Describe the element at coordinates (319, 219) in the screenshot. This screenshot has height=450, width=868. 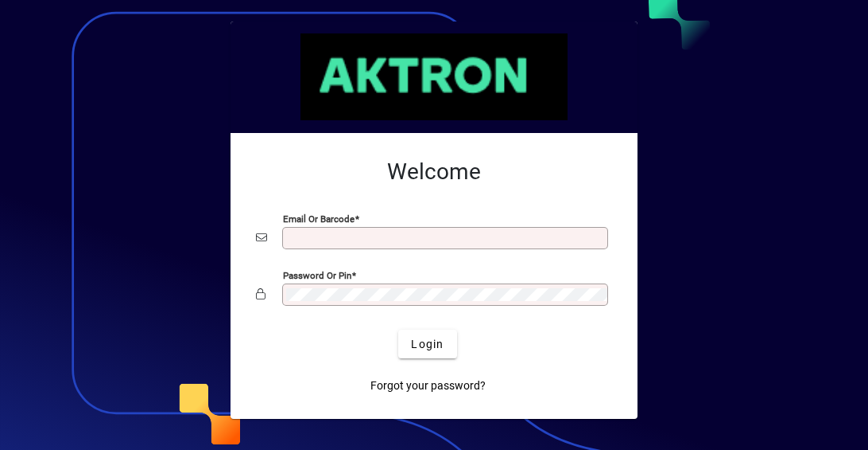
I see `mat-label: Email or Barcode` at that location.